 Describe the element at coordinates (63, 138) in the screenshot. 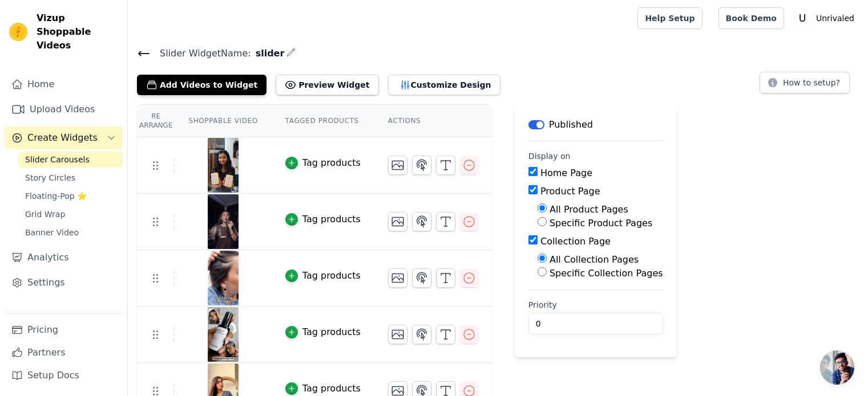

I see `button: Create Widgets` at that location.